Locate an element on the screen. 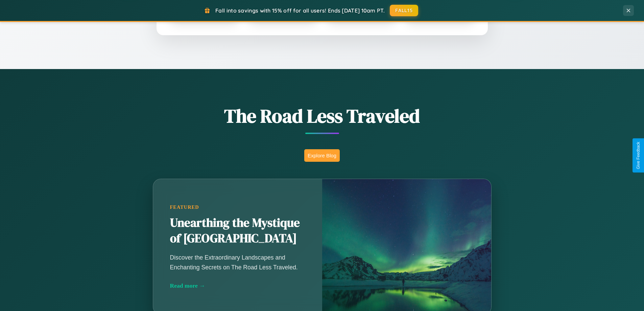 The image size is (644, 311). div: Read more → is located at coordinates (237, 286).